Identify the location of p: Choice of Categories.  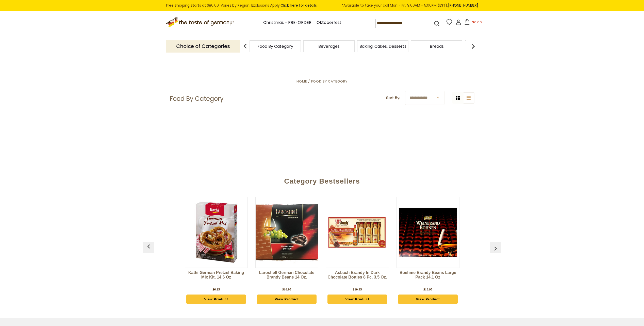
(203, 46).